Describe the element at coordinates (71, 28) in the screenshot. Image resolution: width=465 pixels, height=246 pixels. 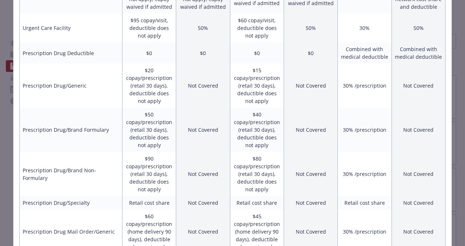
I see `td: Urgent Care Facility` at that location.